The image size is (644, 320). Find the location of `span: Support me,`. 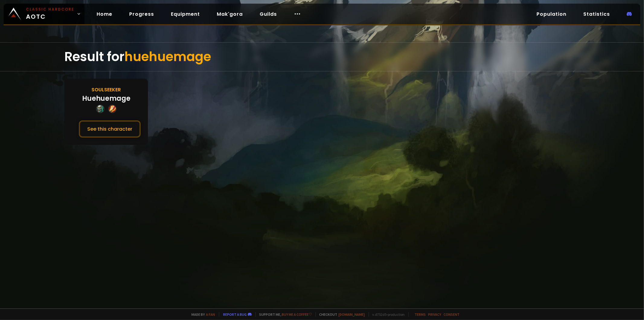

span: Support me, is located at coordinates (283, 314).